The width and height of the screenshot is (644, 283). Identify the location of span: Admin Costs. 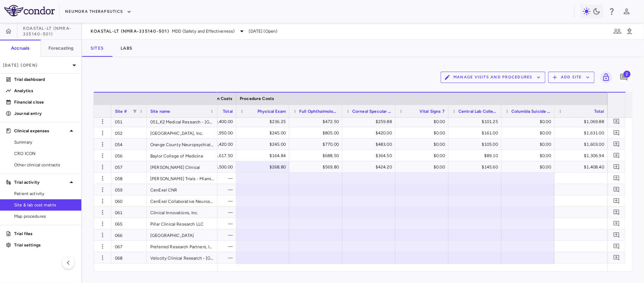
(220, 98).